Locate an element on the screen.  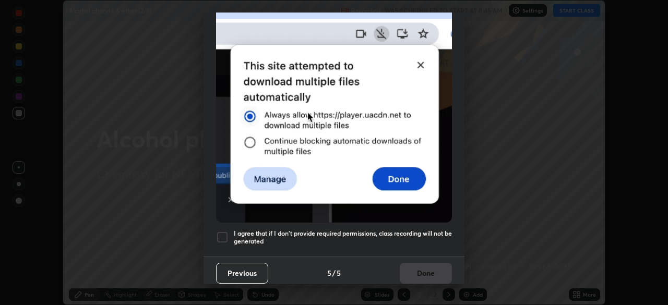
button: Previous is located at coordinates (242, 274).